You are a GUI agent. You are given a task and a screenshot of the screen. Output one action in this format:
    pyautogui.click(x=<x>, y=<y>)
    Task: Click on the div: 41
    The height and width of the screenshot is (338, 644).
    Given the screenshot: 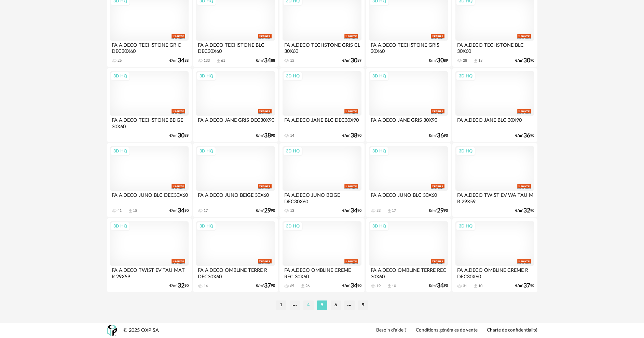 What is the action you would take?
    pyautogui.click(x=120, y=211)
    